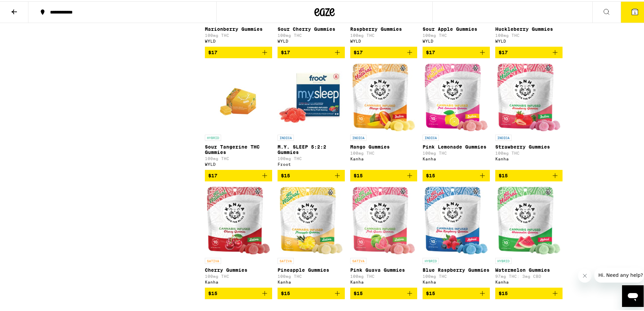  Describe the element at coordinates (529, 145) in the screenshot. I see `p: Strawberry Gummies` at that location.